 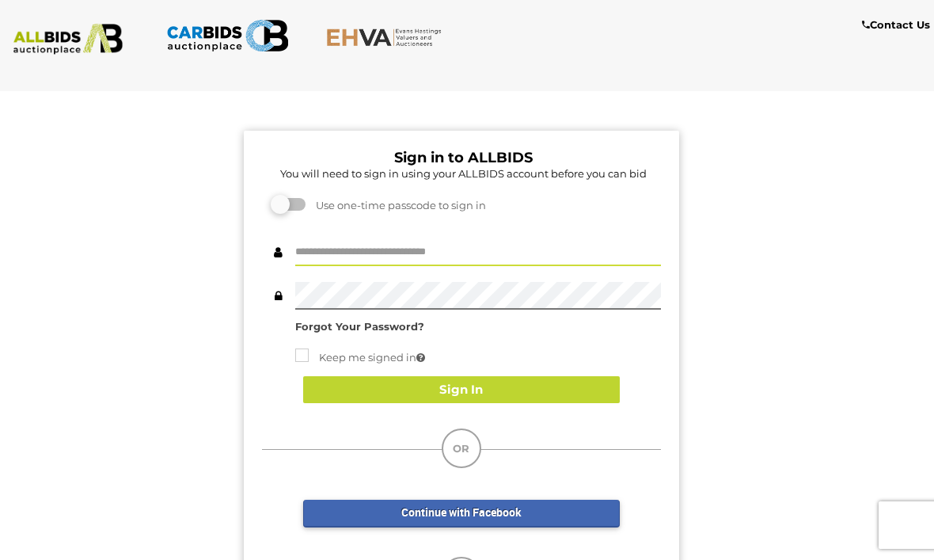 I want to click on a: Continue with Facebook, so click(x=461, y=513).